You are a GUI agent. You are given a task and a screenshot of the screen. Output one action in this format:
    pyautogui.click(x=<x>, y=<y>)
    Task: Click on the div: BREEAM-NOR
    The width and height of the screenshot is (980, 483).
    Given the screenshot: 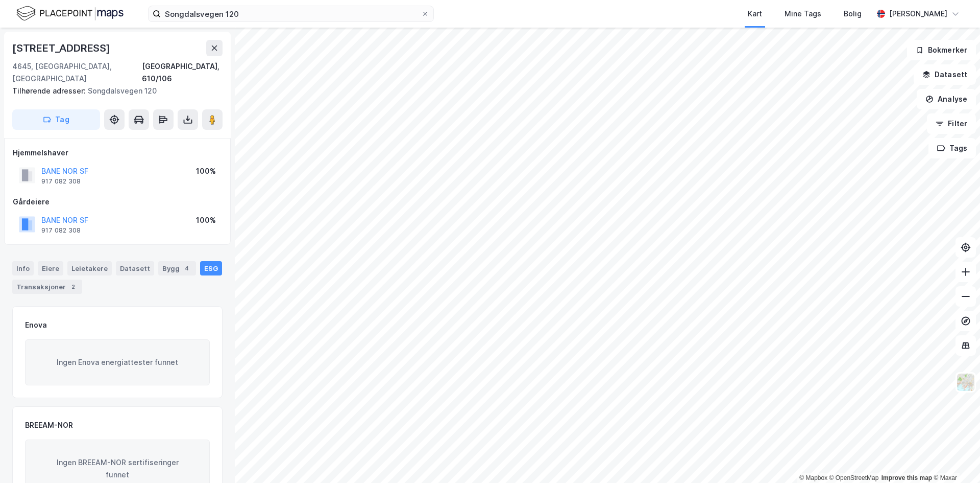 What is the action you would take?
    pyautogui.click(x=49, y=425)
    